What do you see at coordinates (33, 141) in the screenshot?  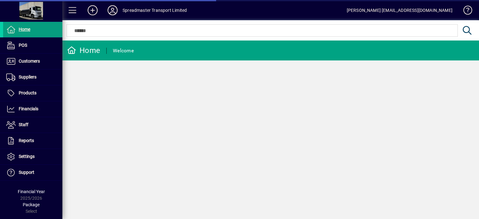 I see `a: Reports` at bounding box center [33, 141].